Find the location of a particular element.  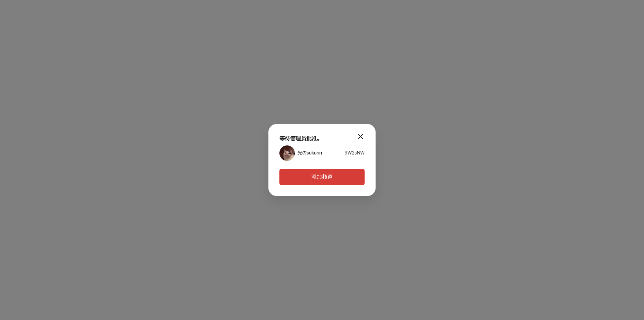

font: 光のsukurin is located at coordinates (309, 153).